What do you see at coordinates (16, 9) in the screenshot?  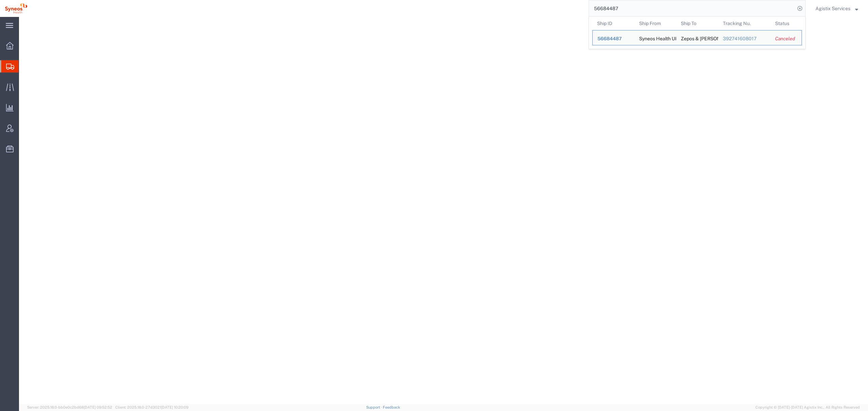 I see `img: logo` at bounding box center [16, 9].